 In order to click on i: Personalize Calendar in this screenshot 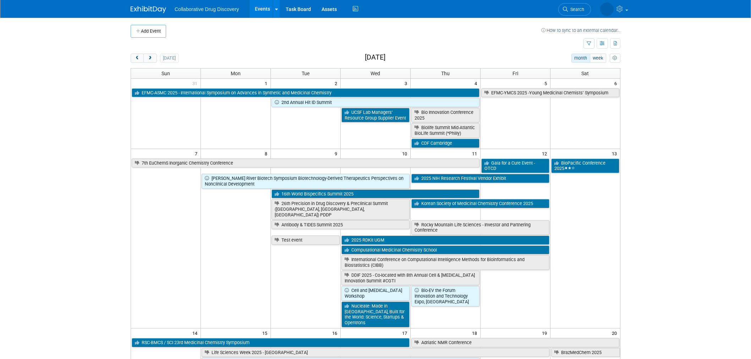, I will do `click(615, 58)`.